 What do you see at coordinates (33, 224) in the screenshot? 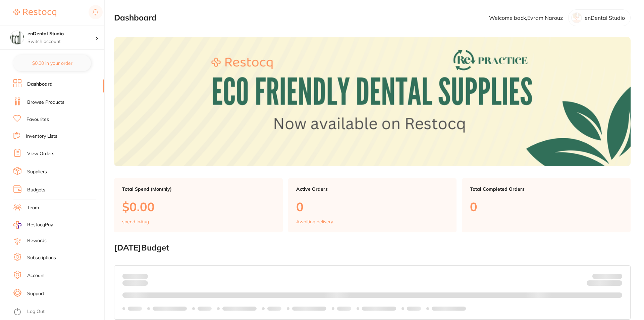
I see `a: RestocqPay` at bounding box center [33, 224].